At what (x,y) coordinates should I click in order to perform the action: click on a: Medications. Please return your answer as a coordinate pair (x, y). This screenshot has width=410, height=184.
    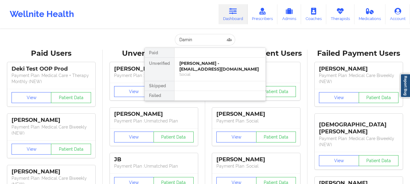
    Looking at the image, I should click on (369, 14).